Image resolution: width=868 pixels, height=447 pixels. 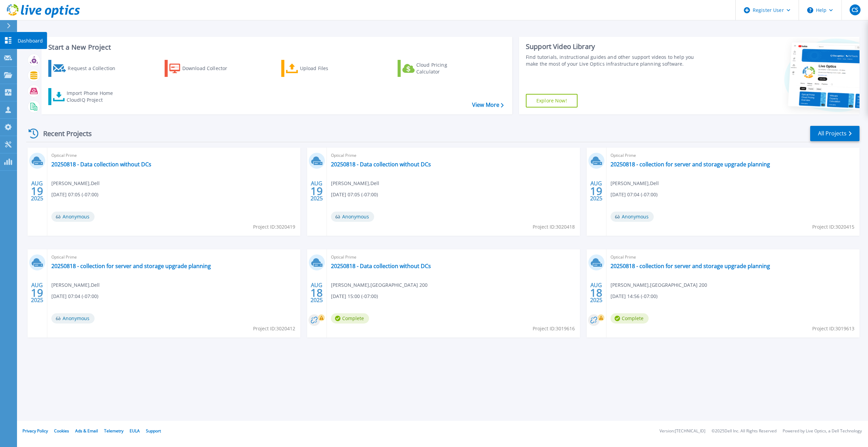 I want to click on li: © 2025 Dell Inc. All Rights Reserved, so click(x=744, y=431).